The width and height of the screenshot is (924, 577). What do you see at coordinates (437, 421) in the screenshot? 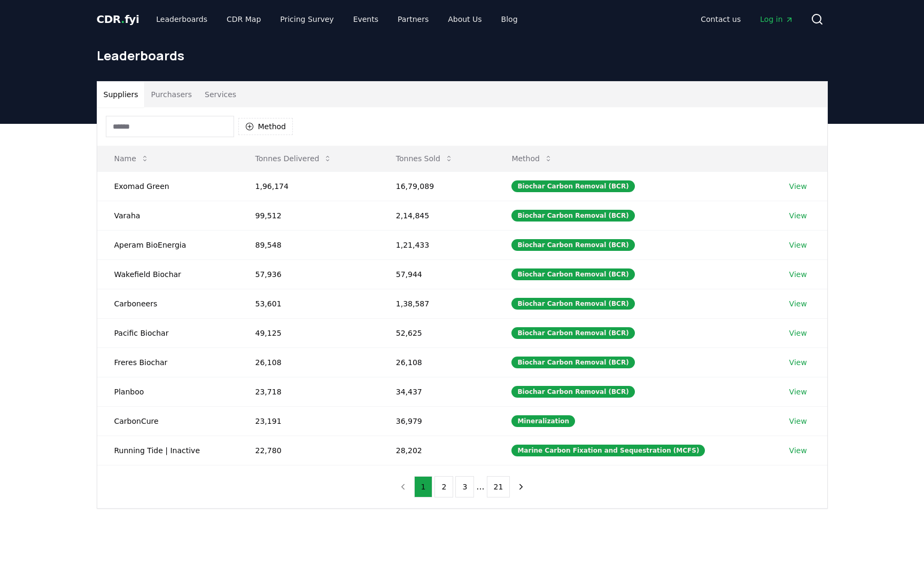
I see `td: 36,979` at bounding box center [437, 421].